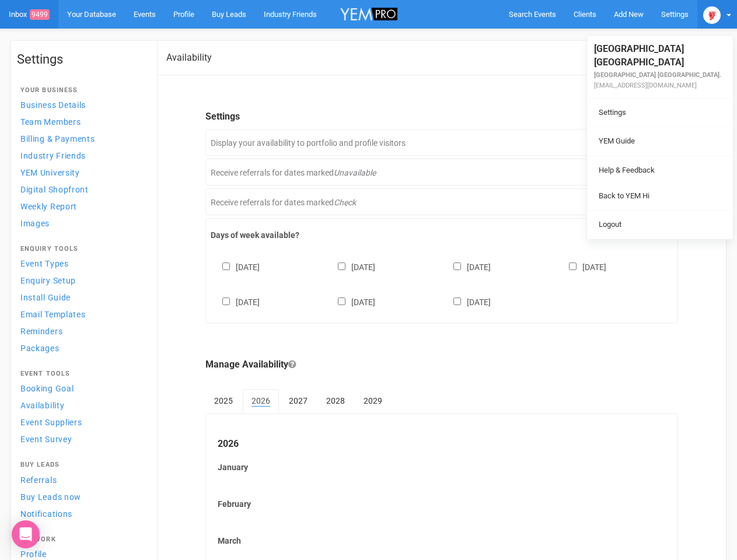 The height and width of the screenshot is (560, 737). Describe the element at coordinates (81, 422) in the screenshot. I see `a: Event Suppliers` at that location.